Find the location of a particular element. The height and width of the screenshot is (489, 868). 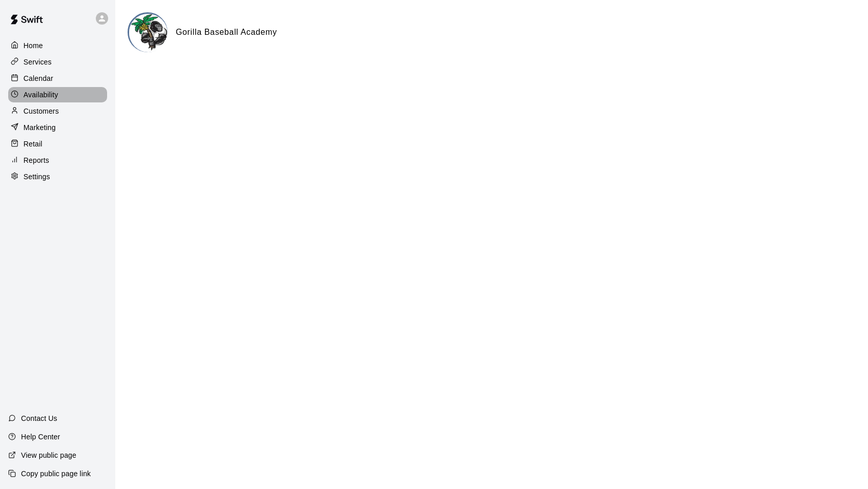

a: Services is located at coordinates (57, 62).